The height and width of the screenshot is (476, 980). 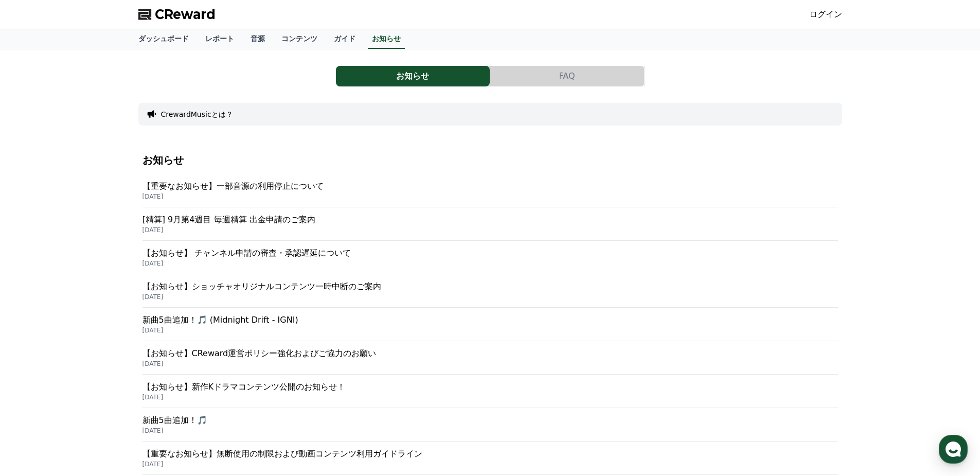 I want to click on a: コンテンツ, so click(x=300, y=39).